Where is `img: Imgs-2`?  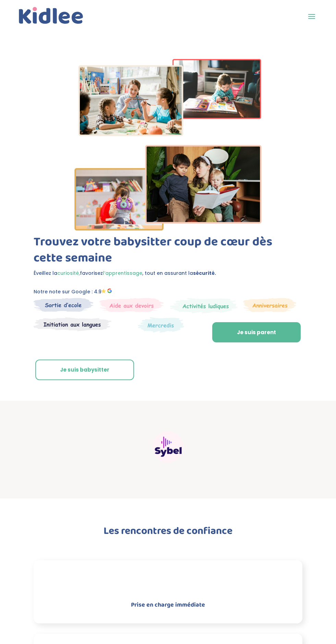
img: Imgs-2 is located at coordinates (168, 145).